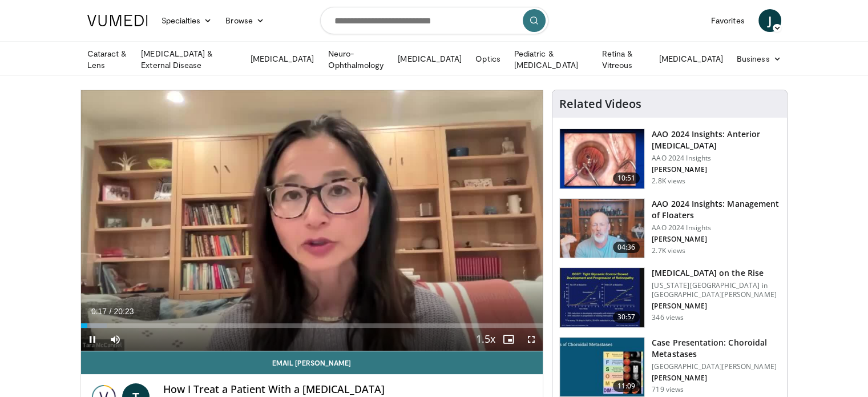 Image resolution: width=868 pixels, height=397 pixels. What do you see at coordinates (602, 228) in the screenshot?
I see `img: 8e655e61-78ac-4b3e-a4e7-f43113671c25.150x105_q85_crop-smart_upscale.jpg` at bounding box center [602, 228].